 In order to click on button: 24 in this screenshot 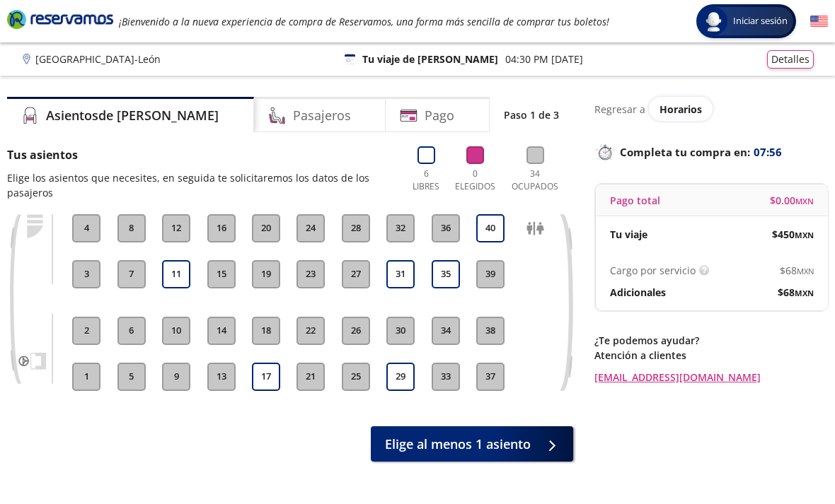, I will do `click(311, 228)`.